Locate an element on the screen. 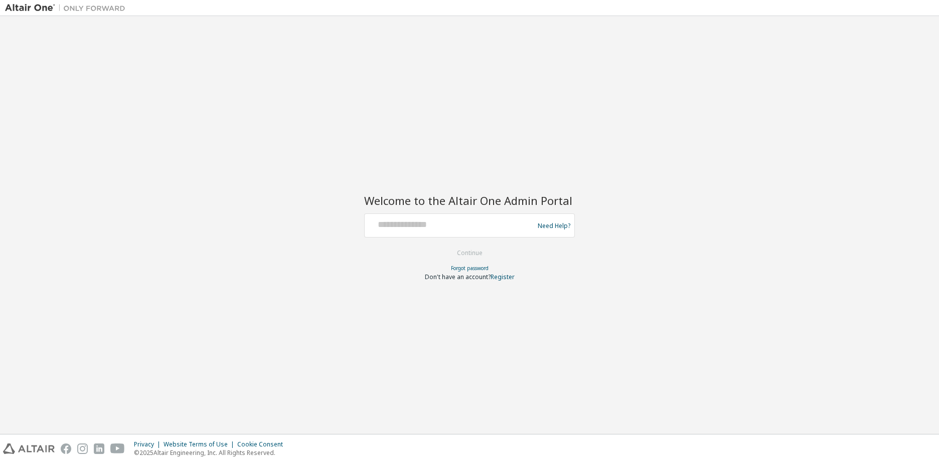 Image resolution: width=939 pixels, height=463 pixels. span: Don't have an account? is located at coordinates (457, 277).